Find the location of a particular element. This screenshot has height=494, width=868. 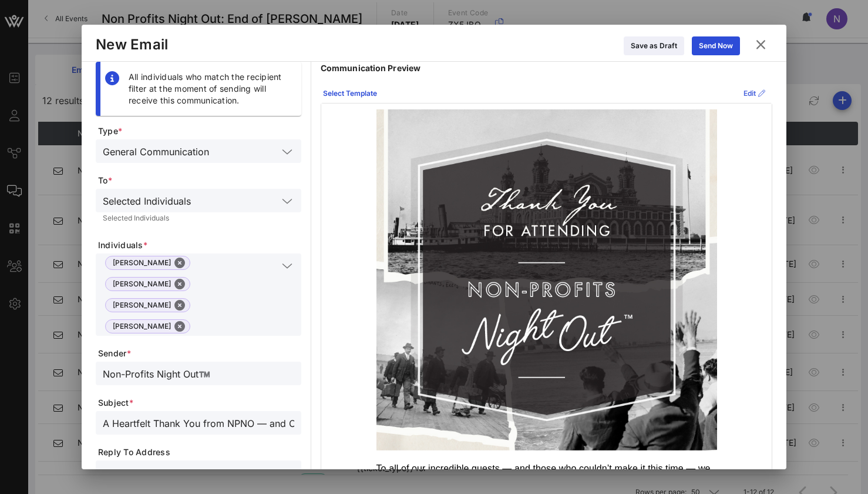

button: Edit is located at coordinates (754, 94).